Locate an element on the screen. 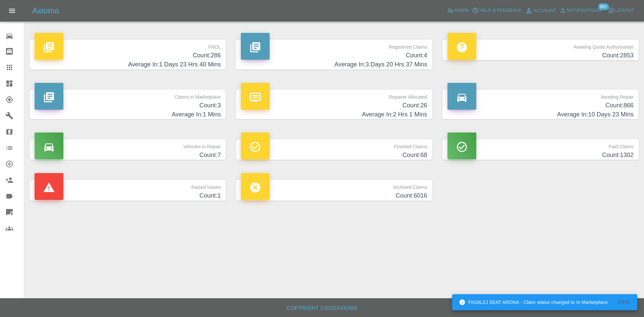  button: View is located at coordinates (624, 302).